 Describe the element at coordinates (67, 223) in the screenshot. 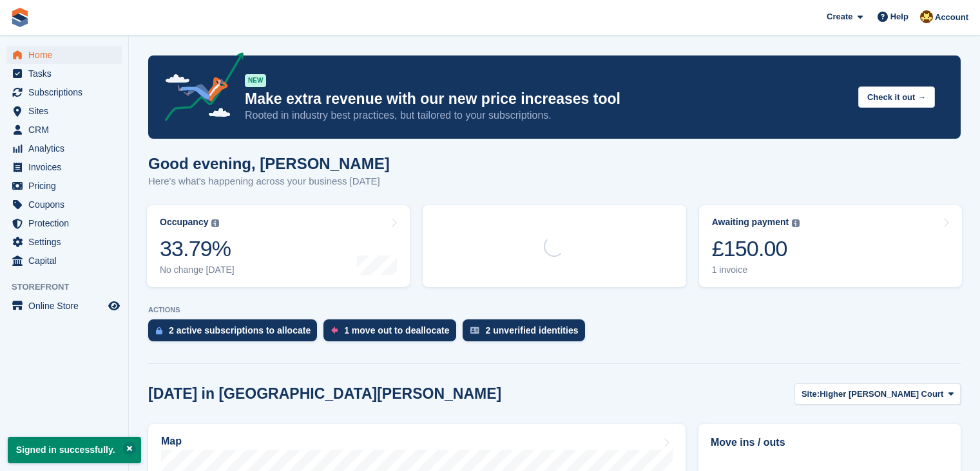

I see `span: Protection` at that location.